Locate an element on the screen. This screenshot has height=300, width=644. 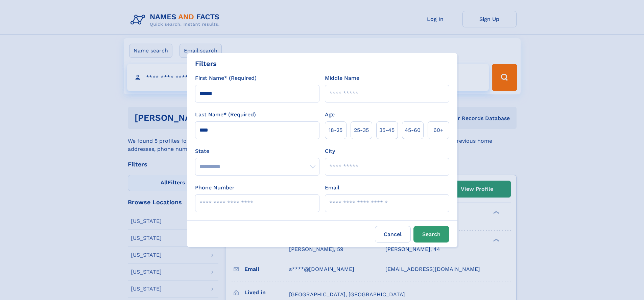
label: Middle Name is located at coordinates (342, 78).